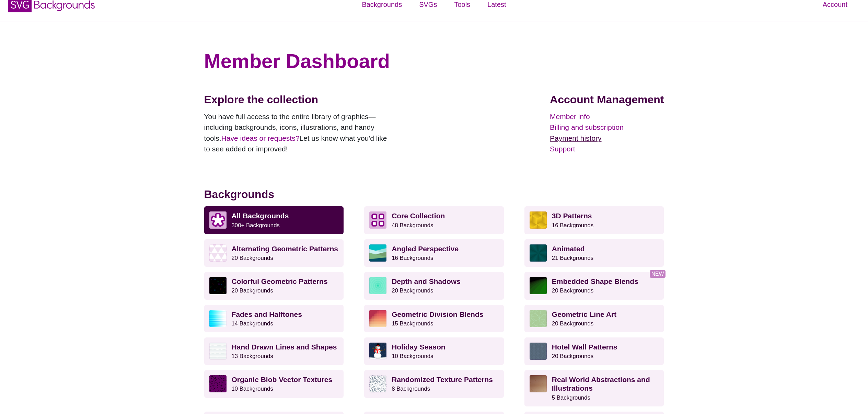 This screenshot has height=414, width=868. Describe the element at coordinates (252, 323) in the screenshot. I see `small: 14 Backgrounds` at that location.